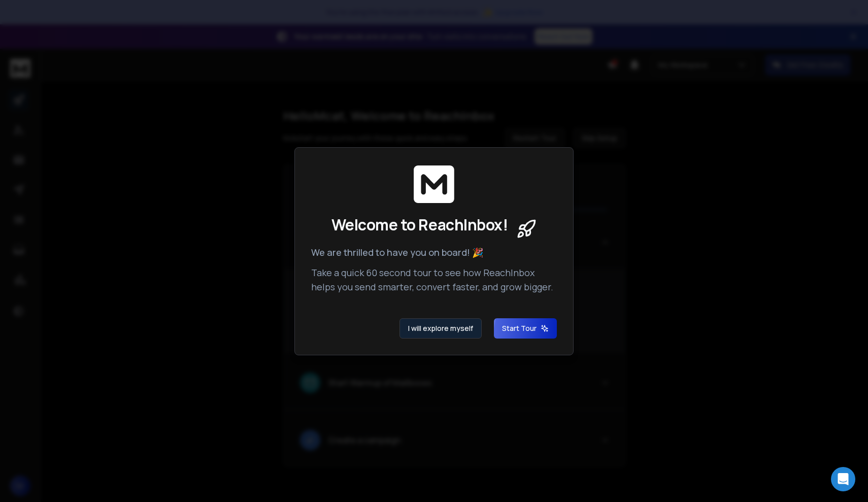 The image size is (868, 502). What do you see at coordinates (441, 328) in the screenshot?
I see `button: I will explore myself` at bounding box center [441, 328].